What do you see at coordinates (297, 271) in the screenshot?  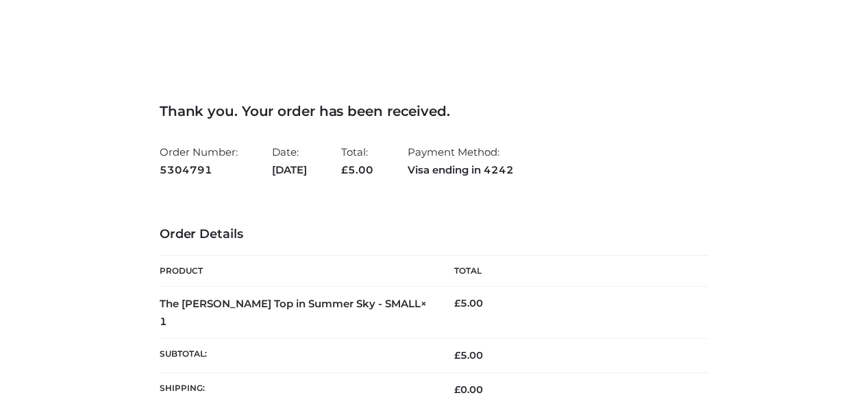 I see `th: Product` at bounding box center [297, 271].